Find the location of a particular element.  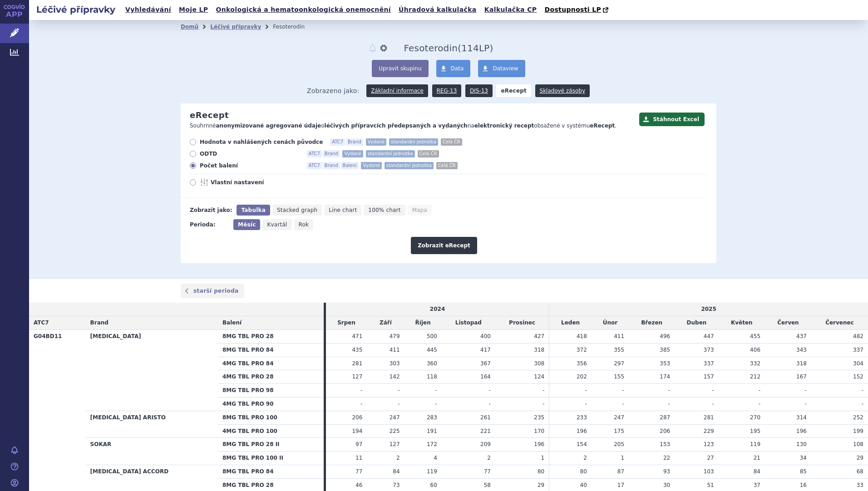

span: 103 is located at coordinates (708, 471).